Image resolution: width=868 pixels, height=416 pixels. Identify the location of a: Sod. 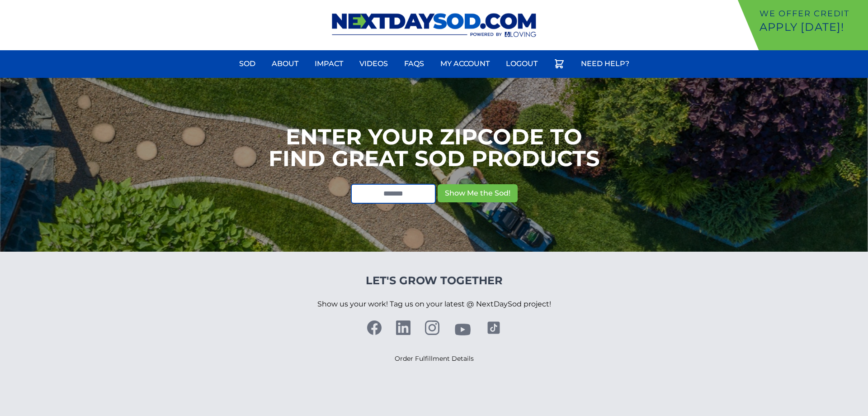
(247, 64).